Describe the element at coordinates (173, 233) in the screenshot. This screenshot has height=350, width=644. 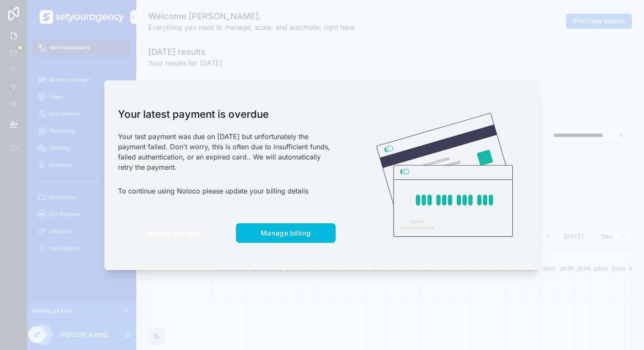
I see `button: Remind me later` at that location.